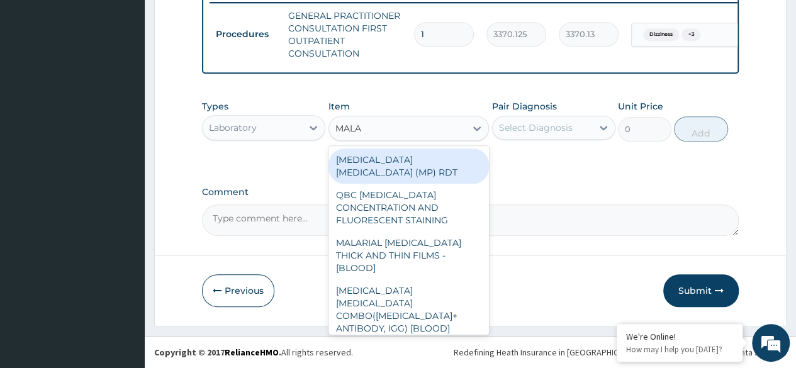 This screenshot has width=796, height=368. I want to click on p: How may I help you today?, so click(679, 349).